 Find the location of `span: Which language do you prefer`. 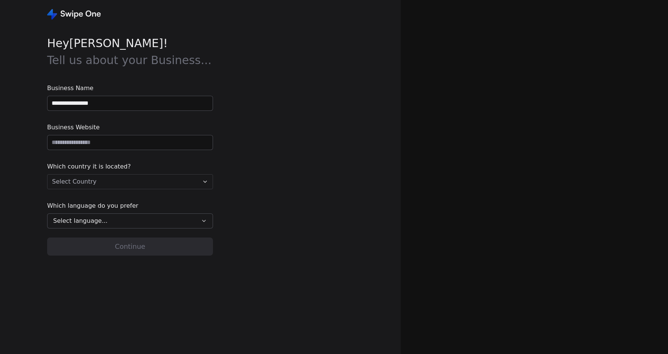

span: Which language do you prefer is located at coordinates (130, 206).